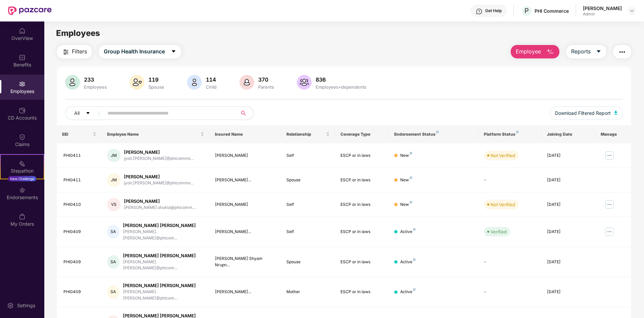 Image resolution: width=644 pixels, height=318 pixels. I want to click on img: svg+xml;base64,PHN2ZyBpZD0iSG9tZSIgeG1sbnM9Imh0dHA6Ly93d3cudzMub3JnLzIwMDAvc3ZnIiB3aWR0aD0iMjAiIG..., so click(22, 31).